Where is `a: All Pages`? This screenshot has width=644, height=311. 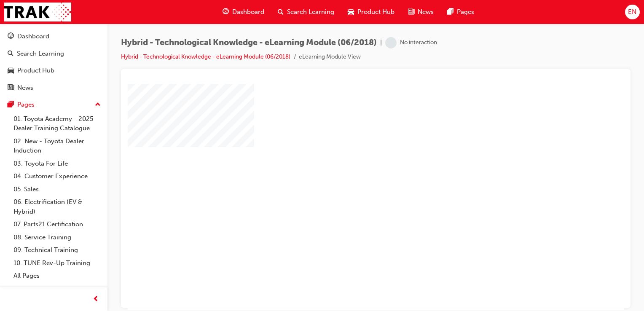
a: All Pages is located at coordinates (57, 276).